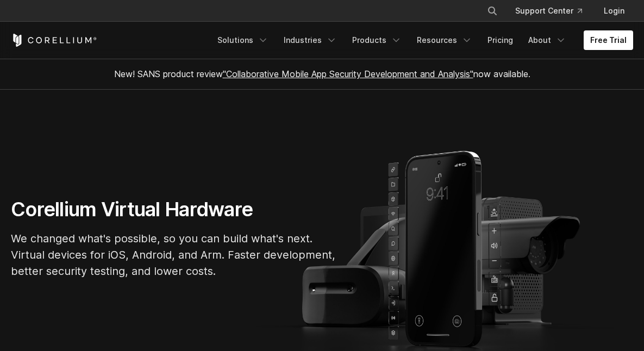 This screenshot has width=644, height=351. Describe the element at coordinates (174, 209) in the screenshot. I see `h1: Corellium Virtual Hardware` at that location.